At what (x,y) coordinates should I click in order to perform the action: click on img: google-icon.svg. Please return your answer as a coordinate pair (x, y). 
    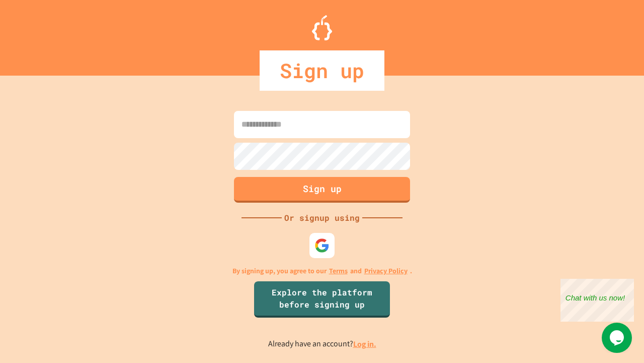
    Looking at the image, I should click on (322, 246).